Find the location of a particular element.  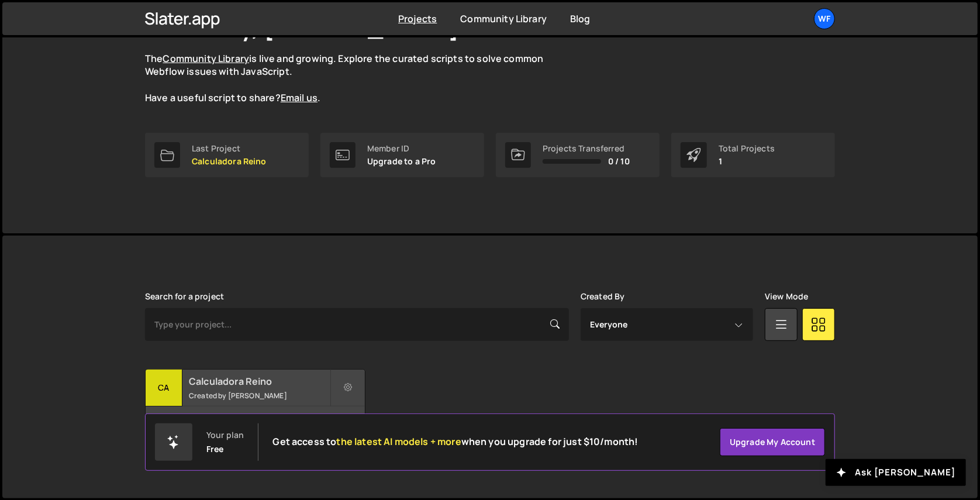

div: Free is located at coordinates (215, 449).